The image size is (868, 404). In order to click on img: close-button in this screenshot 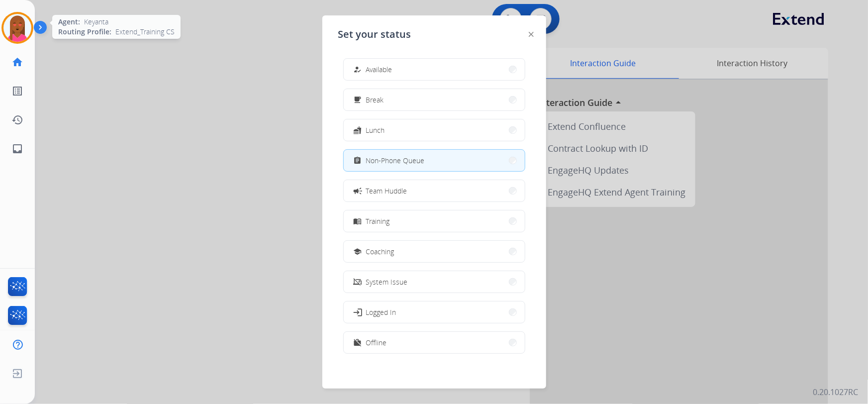, I will do `click(531, 34)`.